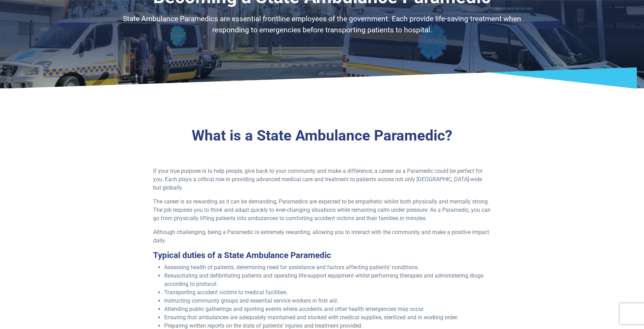 The width and height of the screenshot is (644, 329). I want to click on li: Attending public gatherings and sporting events where accidents and other health emergencies may ..., so click(328, 309).